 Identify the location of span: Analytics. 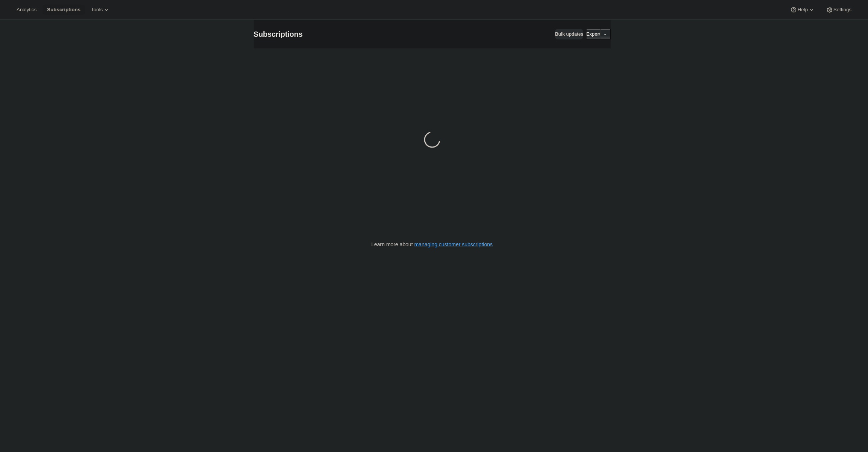
(26, 10).